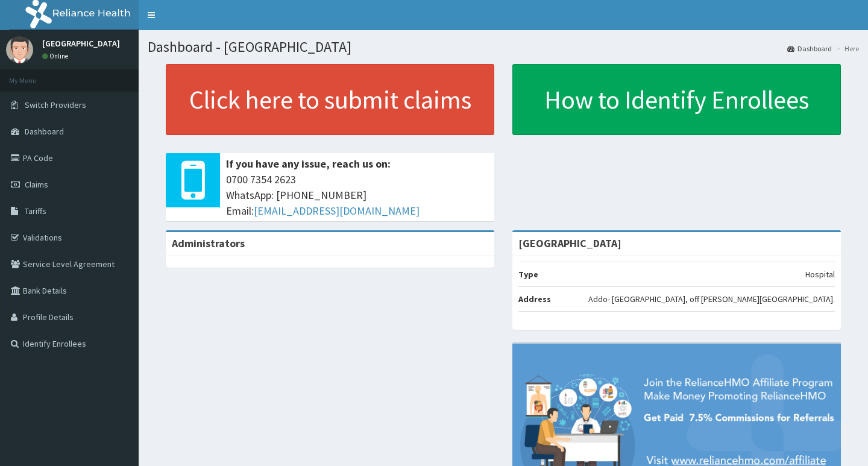 The width and height of the screenshot is (868, 466). I want to click on a: Online, so click(57, 56).